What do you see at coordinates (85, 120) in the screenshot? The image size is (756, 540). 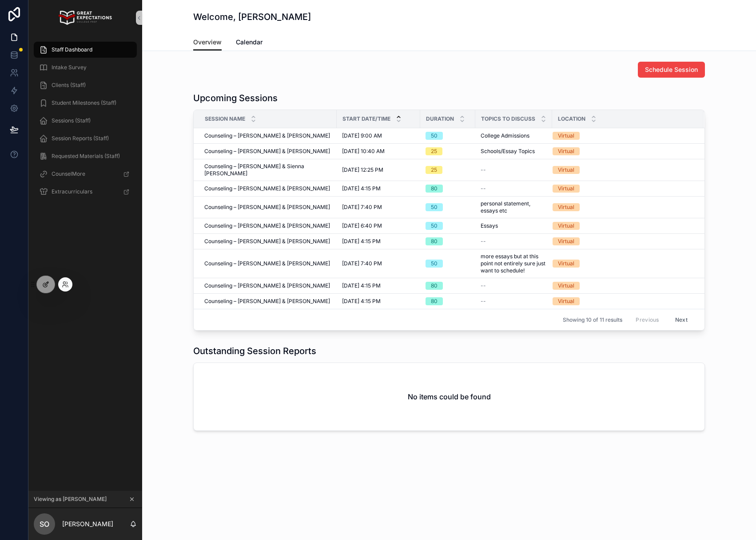 I see `a: Sessions (Staff)` at bounding box center [85, 120].